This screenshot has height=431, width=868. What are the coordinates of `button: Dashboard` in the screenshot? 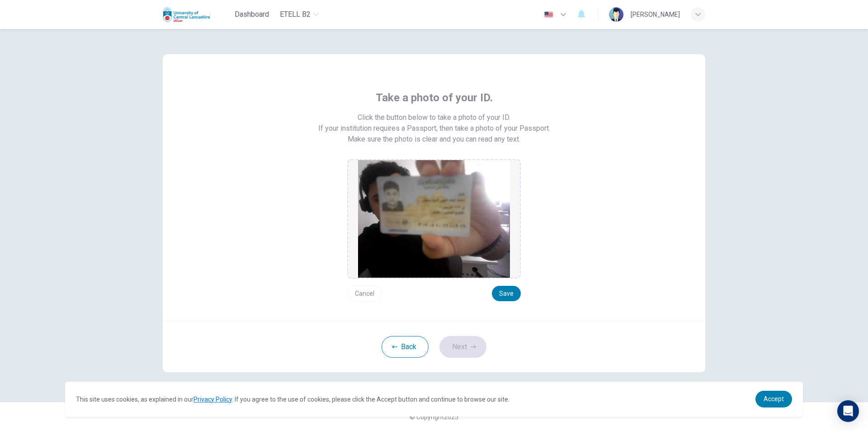 It's located at (252, 15).